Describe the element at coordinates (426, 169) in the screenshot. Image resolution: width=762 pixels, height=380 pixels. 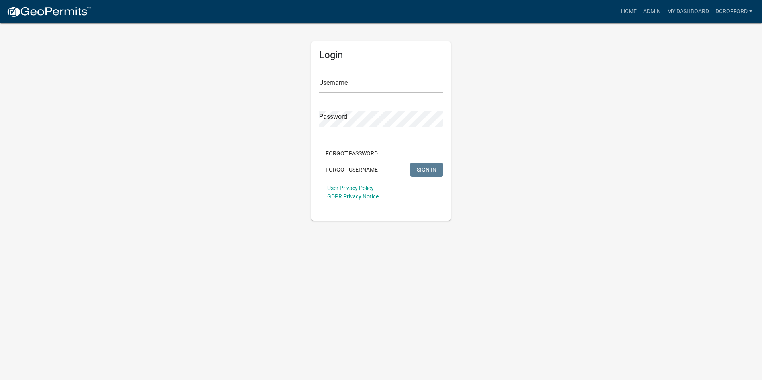
I see `span: SIGN IN` at that location.